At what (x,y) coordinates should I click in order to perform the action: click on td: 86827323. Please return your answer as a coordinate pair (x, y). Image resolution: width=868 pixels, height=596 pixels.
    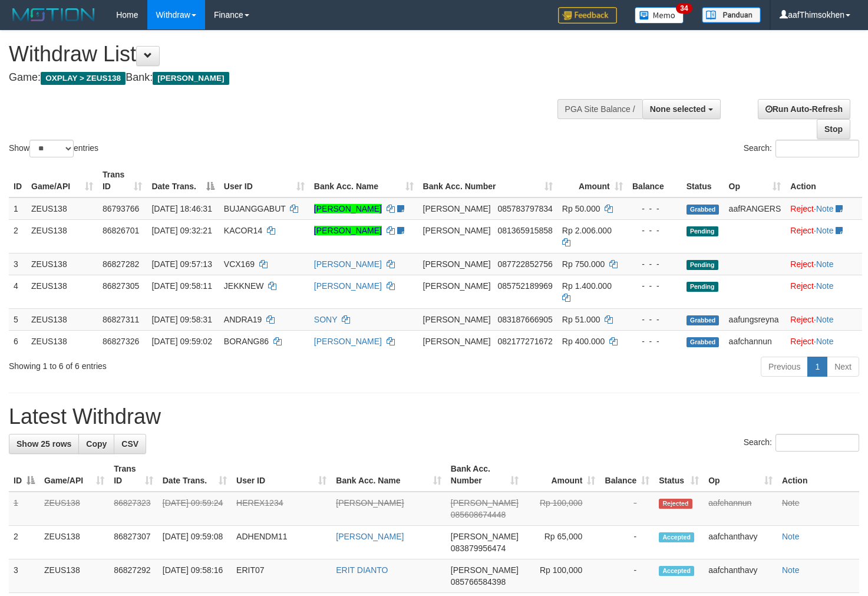
    Looking at the image, I should click on (133, 509).